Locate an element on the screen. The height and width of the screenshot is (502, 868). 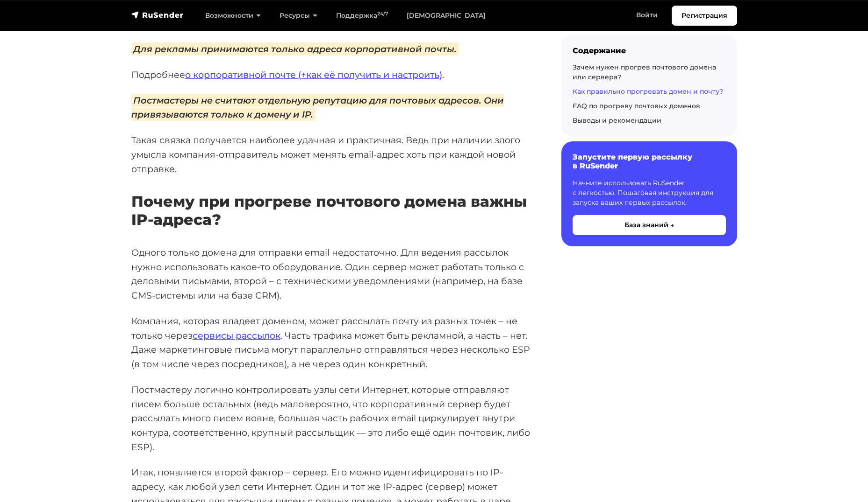
sup: 24/7 is located at coordinates (382, 13).